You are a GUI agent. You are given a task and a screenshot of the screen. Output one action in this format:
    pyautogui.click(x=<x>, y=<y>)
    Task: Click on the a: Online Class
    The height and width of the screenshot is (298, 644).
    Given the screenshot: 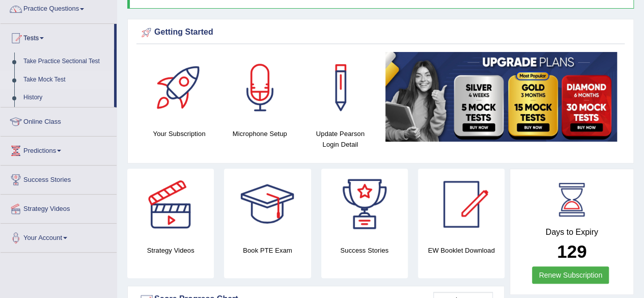 What is the action you would take?
    pyautogui.click(x=58, y=120)
    